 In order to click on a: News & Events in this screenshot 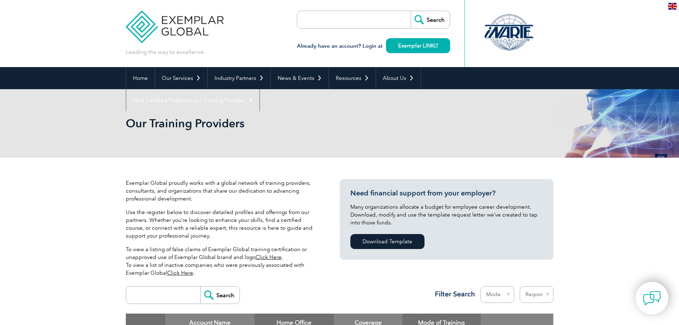, I will do `click(300, 78)`.